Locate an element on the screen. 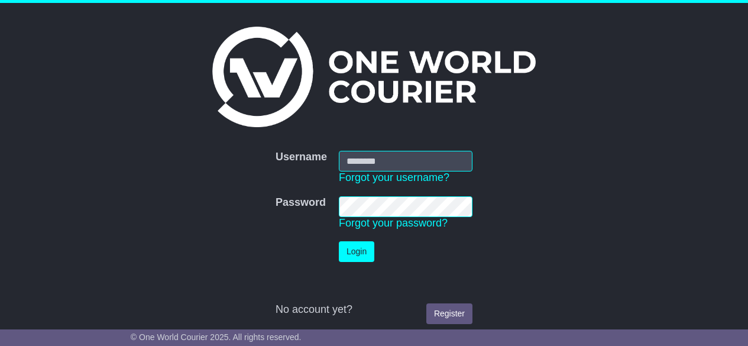 The height and width of the screenshot is (346, 748). div: No account yet? is located at coordinates (374, 310).